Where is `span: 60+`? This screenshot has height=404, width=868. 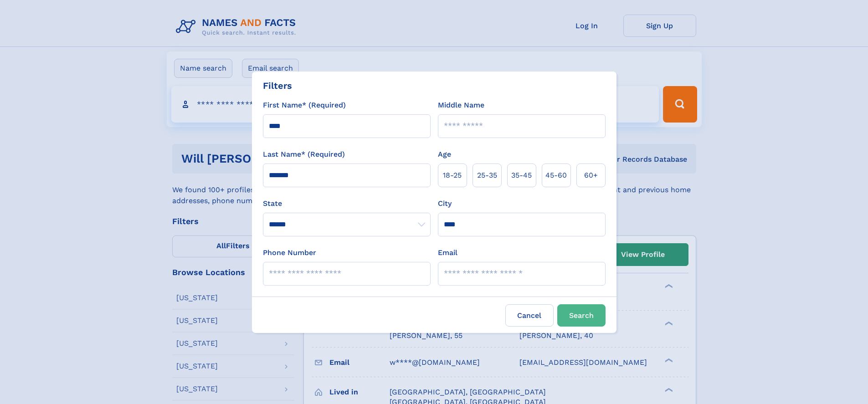
span: 60+ is located at coordinates (591, 175).